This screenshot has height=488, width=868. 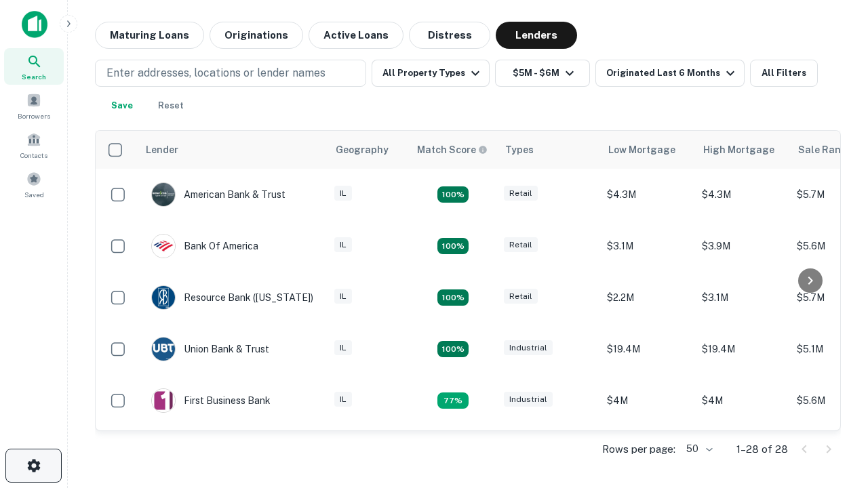 I want to click on td: $4.2M, so click(x=742, y=452).